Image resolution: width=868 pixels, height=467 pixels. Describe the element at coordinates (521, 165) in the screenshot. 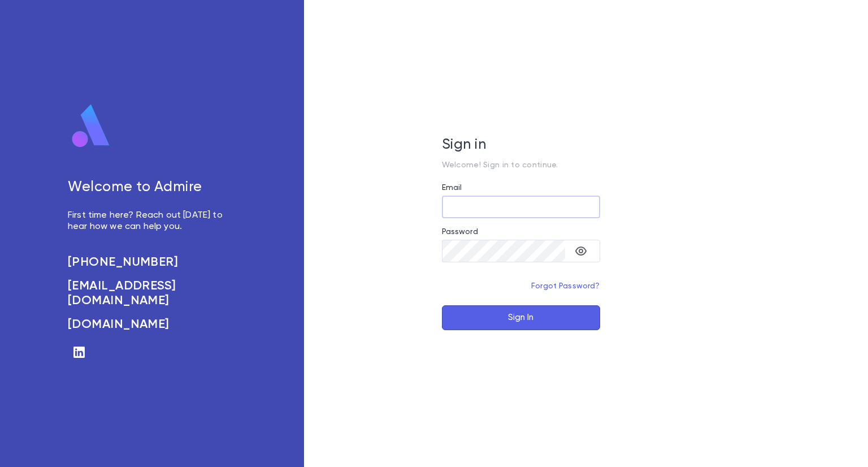

I see `p: Welcome! Sign in to continue.` at that location.